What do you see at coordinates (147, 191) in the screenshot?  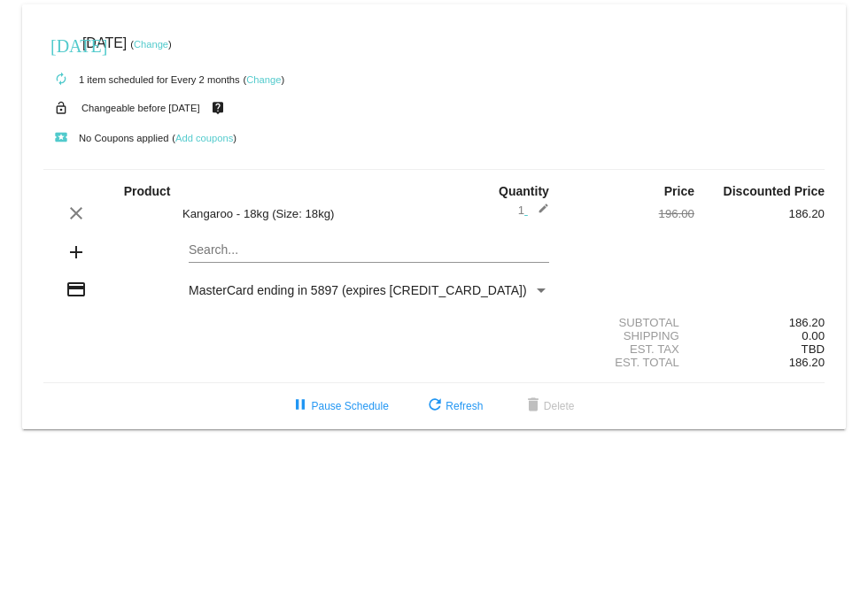 I see `strong: Product` at bounding box center [147, 191].